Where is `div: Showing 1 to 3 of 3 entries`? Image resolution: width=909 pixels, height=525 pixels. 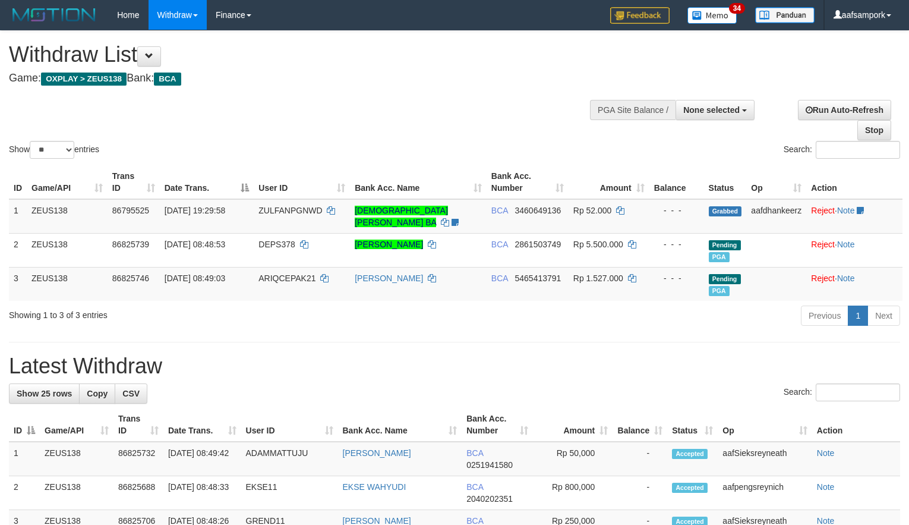
div: Showing 1 to 3 of 3 entries is located at coordinates (190, 313).